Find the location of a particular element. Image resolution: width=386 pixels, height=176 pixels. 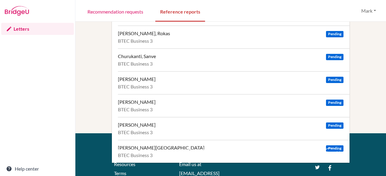

a: Churukanti, Sanve Pending BTEC Business 3 is located at coordinates (233, 60).